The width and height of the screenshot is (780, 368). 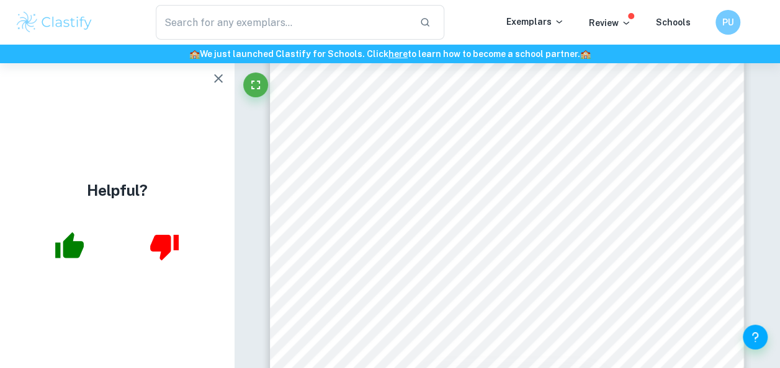 I want to click on a: here, so click(x=398, y=54).